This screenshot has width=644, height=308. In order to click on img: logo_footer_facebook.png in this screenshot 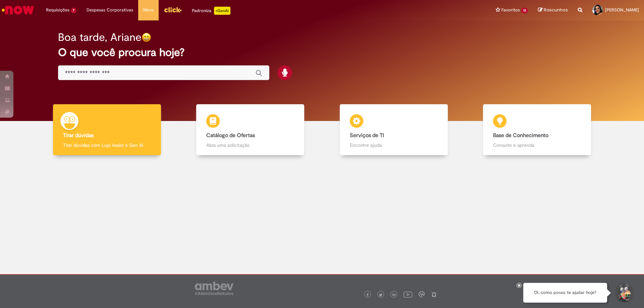, I will do `click(368, 295)`.